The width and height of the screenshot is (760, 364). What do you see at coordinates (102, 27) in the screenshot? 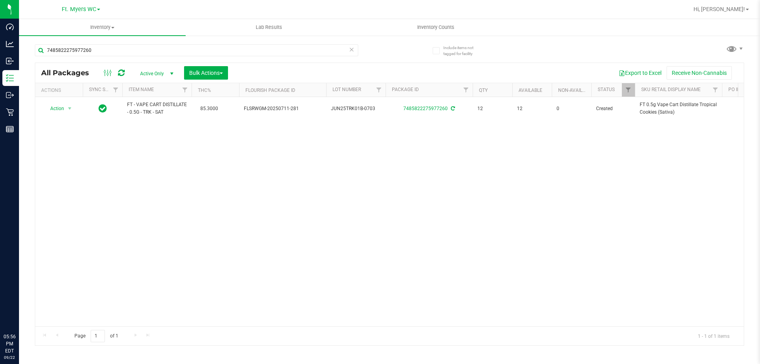
I see `span: Inventory` at bounding box center [102, 27].